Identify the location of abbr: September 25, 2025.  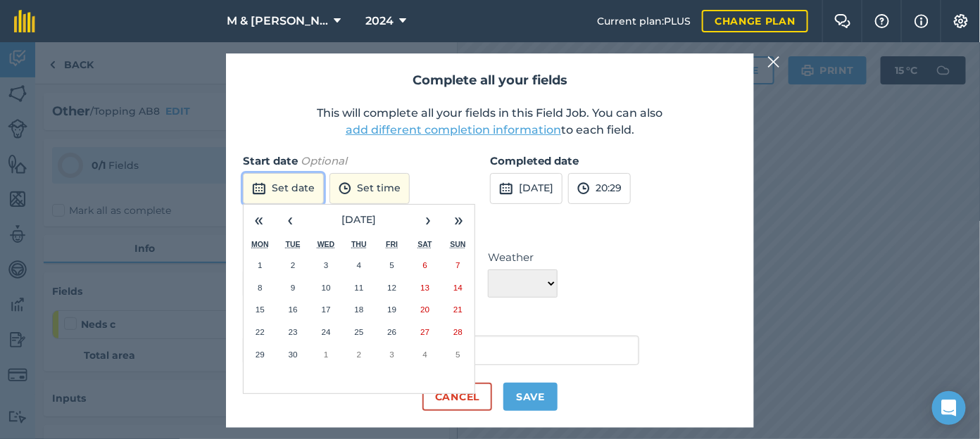
(358, 332).